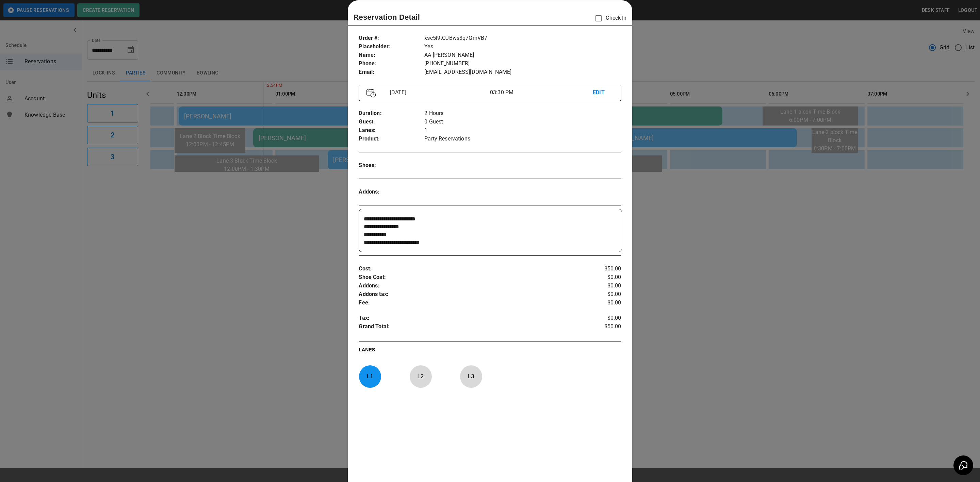  Describe the element at coordinates (541, 93) in the screenshot. I see `p: 03:30 PM` at that location.